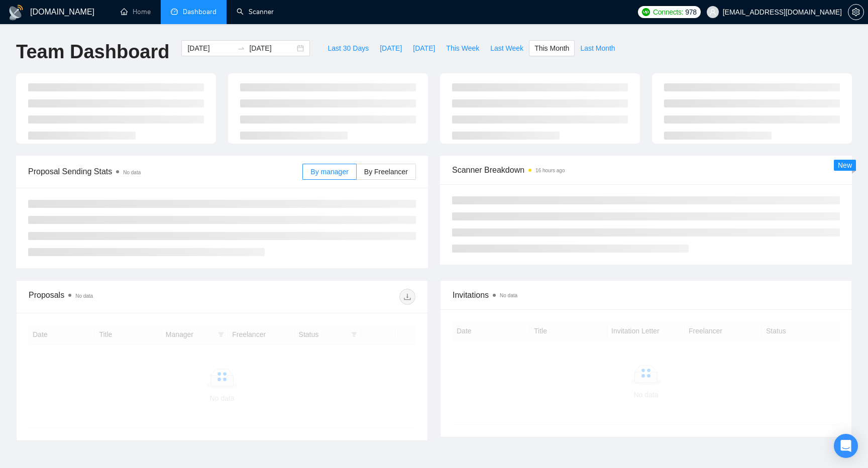  I want to click on span: Last Week, so click(507, 48).